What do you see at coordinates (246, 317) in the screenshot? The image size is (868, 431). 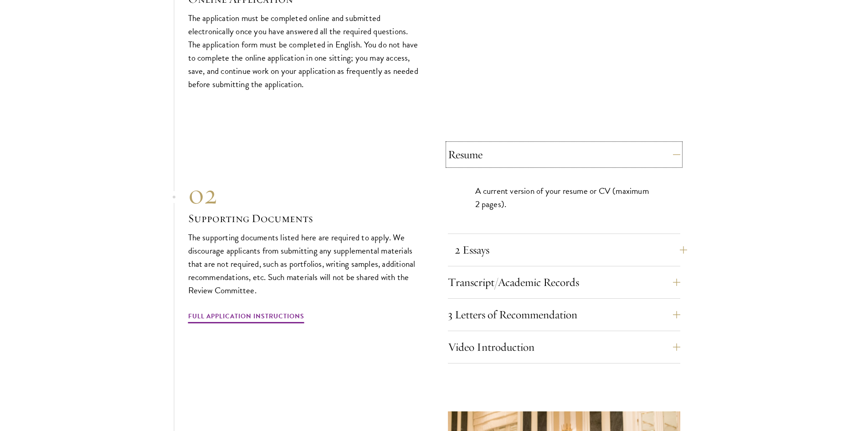 I see `a: Full Application Instructions` at bounding box center [246, 317].